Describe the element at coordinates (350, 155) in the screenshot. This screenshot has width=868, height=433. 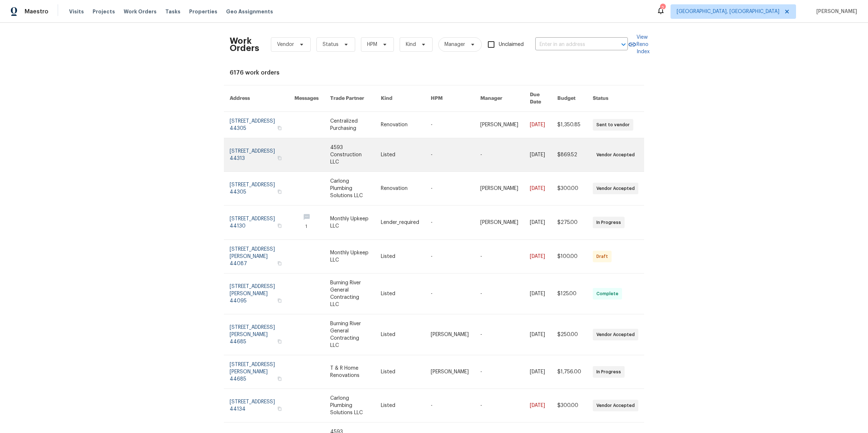
I see `td: 4593 Construction LLC` at that location.